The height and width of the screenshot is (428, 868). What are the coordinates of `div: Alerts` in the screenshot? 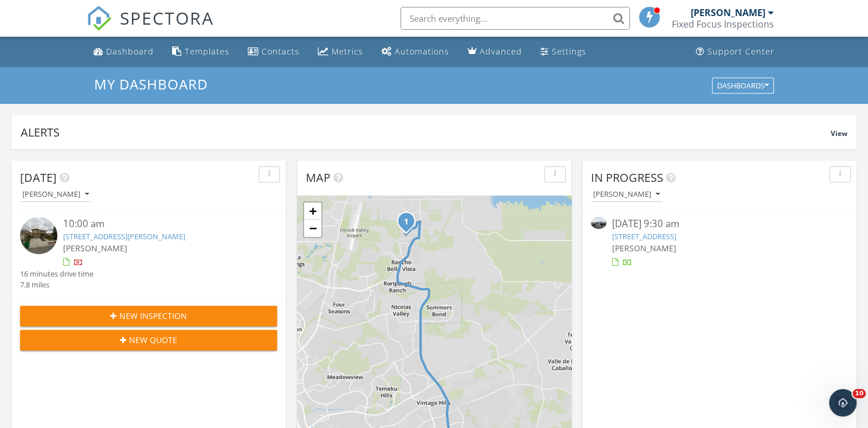 It's located at (426, 132).